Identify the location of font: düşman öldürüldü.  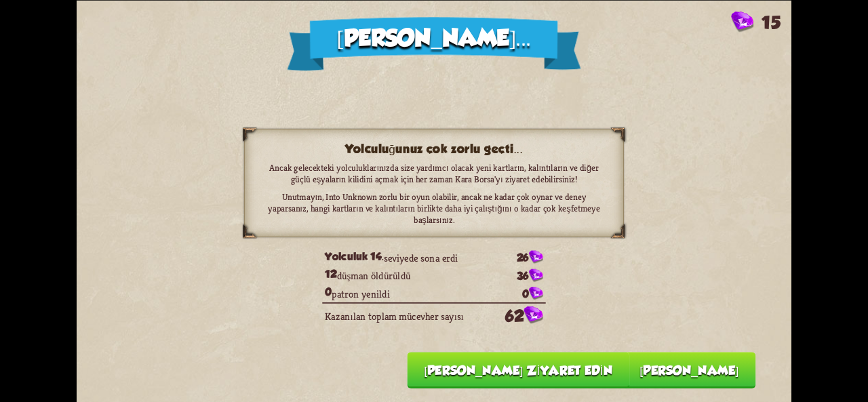
(374, 275).